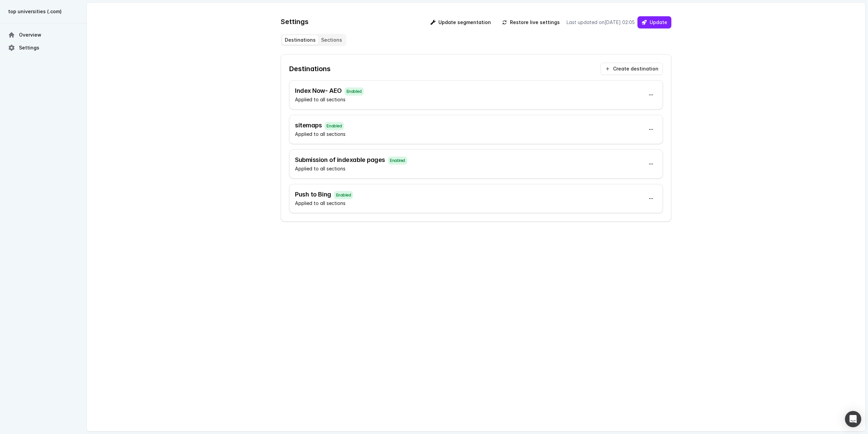 This screenshot has width=868, height=434. I want to click on a: Push to BingEnabledApplied to all sectionsMore options, so click(476, 198).